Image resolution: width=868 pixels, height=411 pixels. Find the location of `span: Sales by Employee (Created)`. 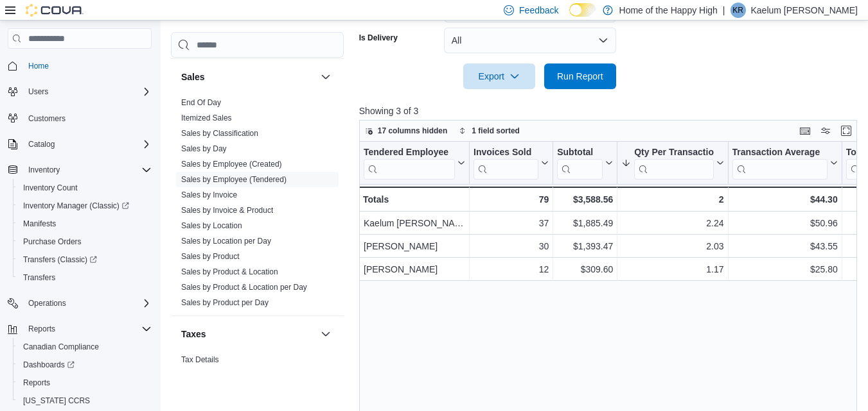

span: Sales by Employee (Created) is located at coordinates (231, 164).